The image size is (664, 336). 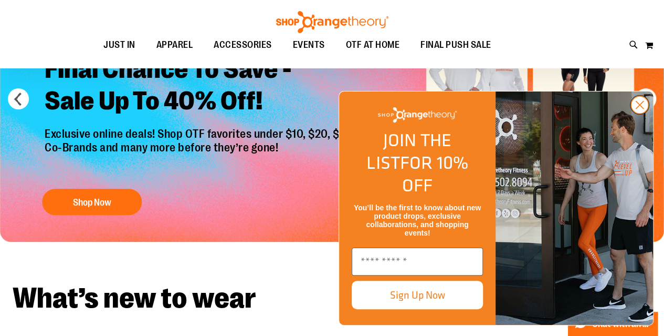 What do you see at coordinates (496, 208) in the screenshot?
I see `div: FLYOUT Form` at bounding box center [496, 208].